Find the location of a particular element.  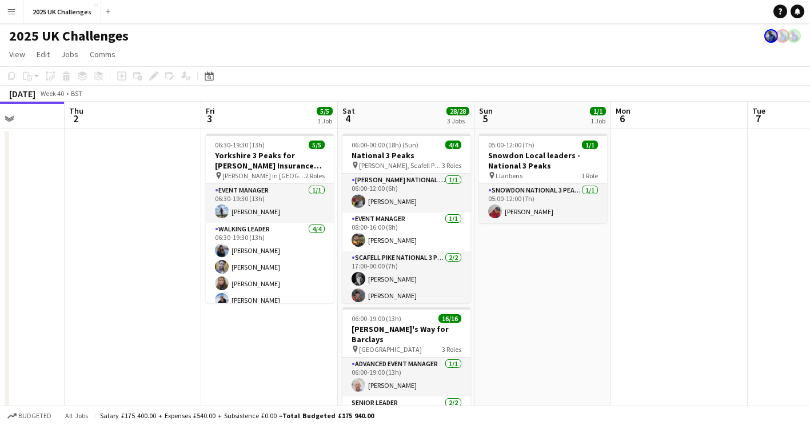

a: Edit is located at coordinates (43, 54).